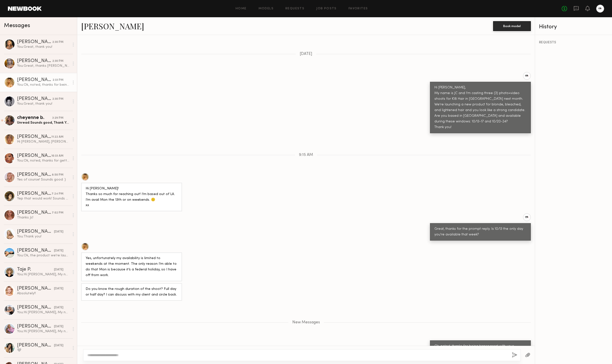  I want to click on div: You: Ok, noted, thanks for being transparent with your availability. It would be a full day (10 h..., so click(43, 85).